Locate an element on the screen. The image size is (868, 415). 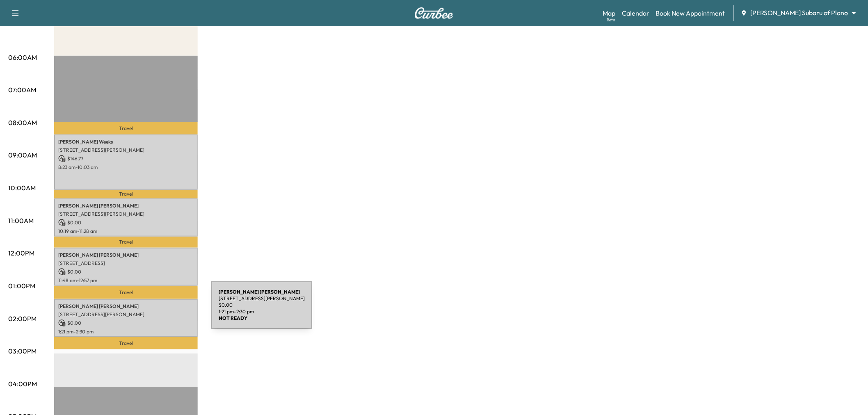
img: Curbee Logo is located at coordinates (434, 13).